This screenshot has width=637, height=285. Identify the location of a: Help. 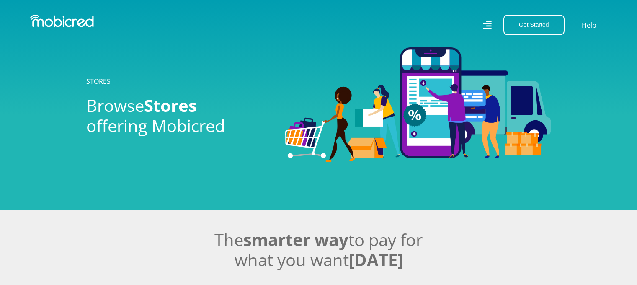
(589, 25).